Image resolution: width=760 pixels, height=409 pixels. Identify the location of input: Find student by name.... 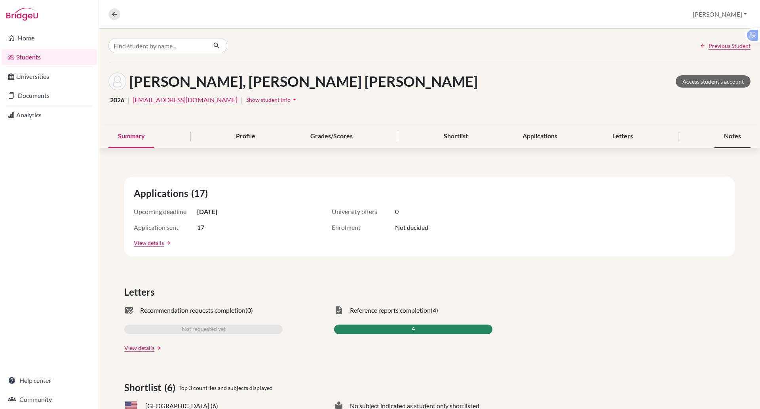
(158, 46).